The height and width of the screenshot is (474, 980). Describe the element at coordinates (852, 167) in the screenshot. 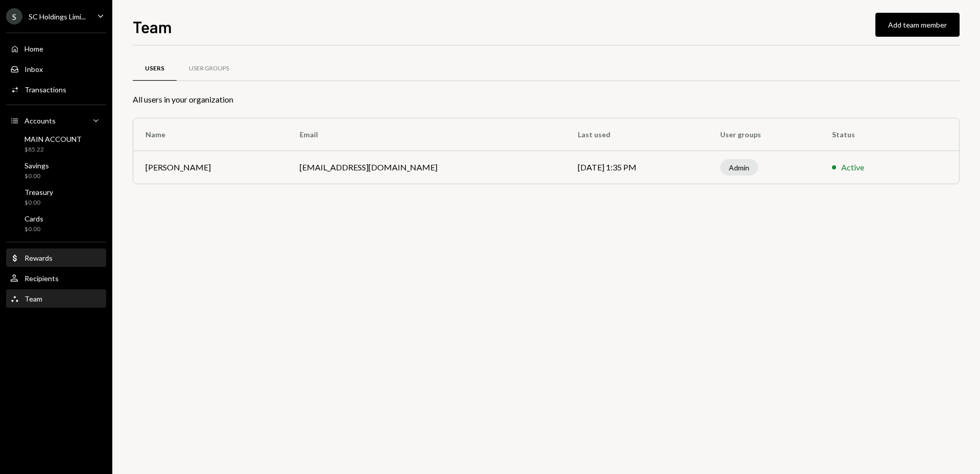

I see `div: Active` at that location.